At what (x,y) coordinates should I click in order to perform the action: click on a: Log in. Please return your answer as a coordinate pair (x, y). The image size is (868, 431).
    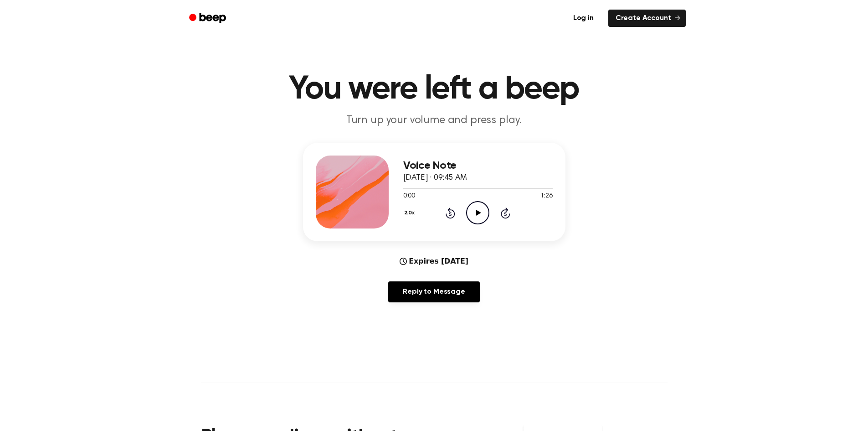
    Looking at the image, I should click on (583, 18).